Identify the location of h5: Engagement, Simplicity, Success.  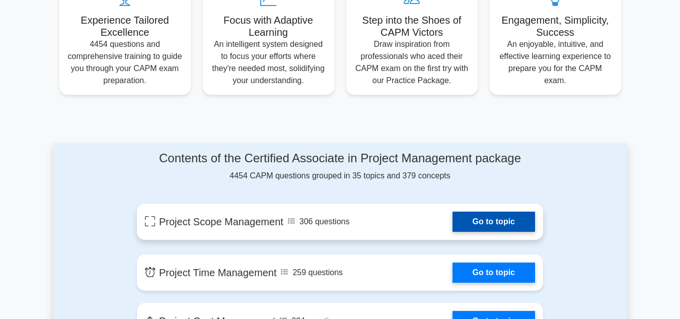
(555, 26).